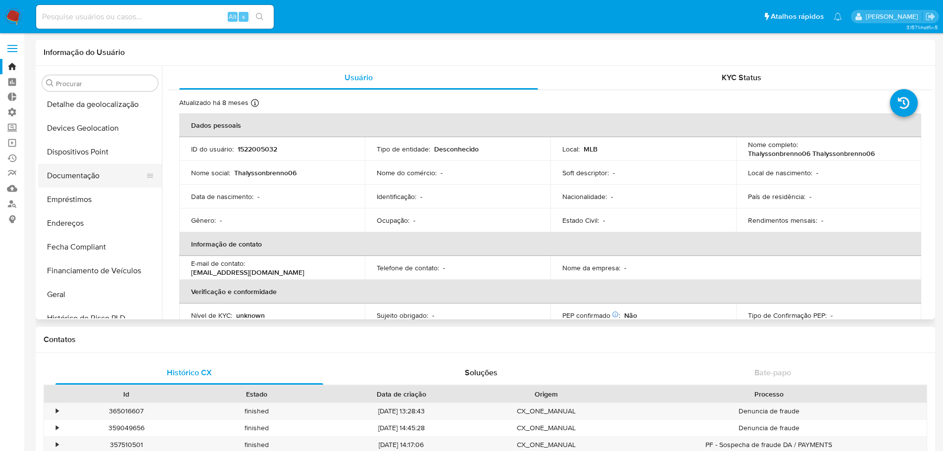  I want to click on p: País de residência :, so click(776, 196).